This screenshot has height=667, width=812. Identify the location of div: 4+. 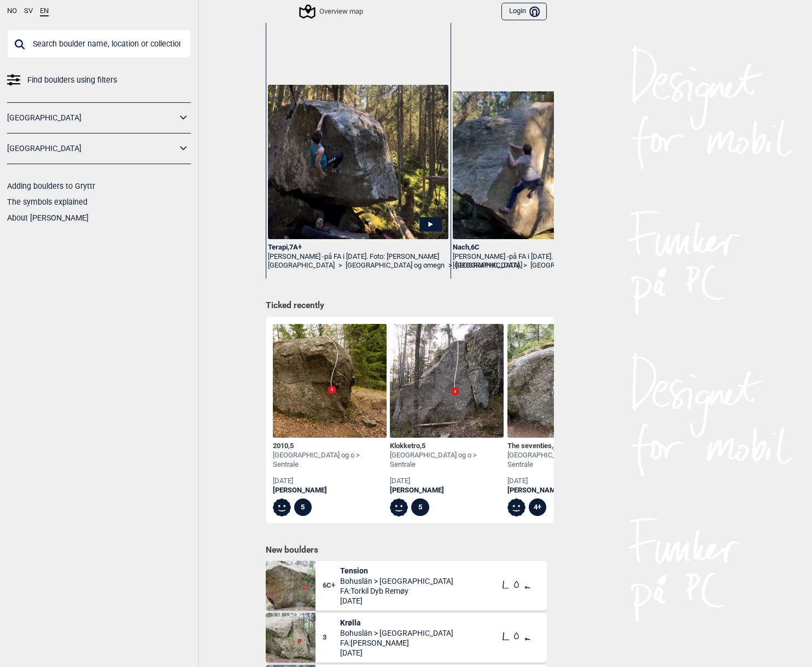
(538, 506).